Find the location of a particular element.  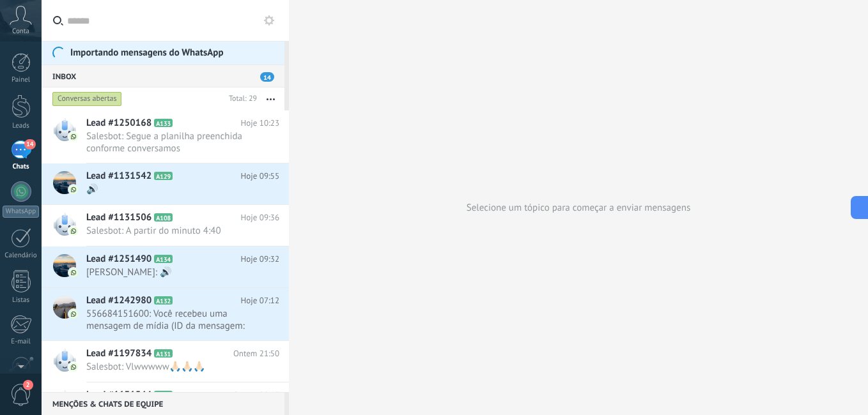

div: Total: 29 is located at coordinates (240, 99).